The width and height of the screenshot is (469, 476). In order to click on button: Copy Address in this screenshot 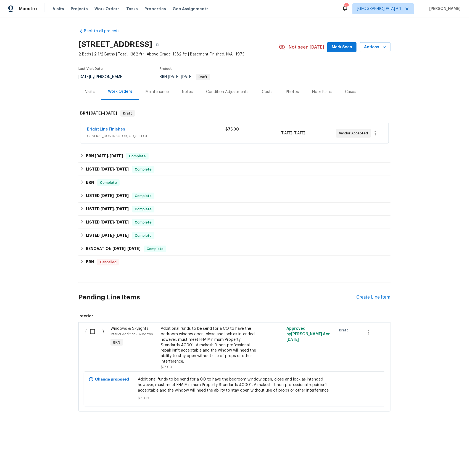, I will do `click(157, 44)`.